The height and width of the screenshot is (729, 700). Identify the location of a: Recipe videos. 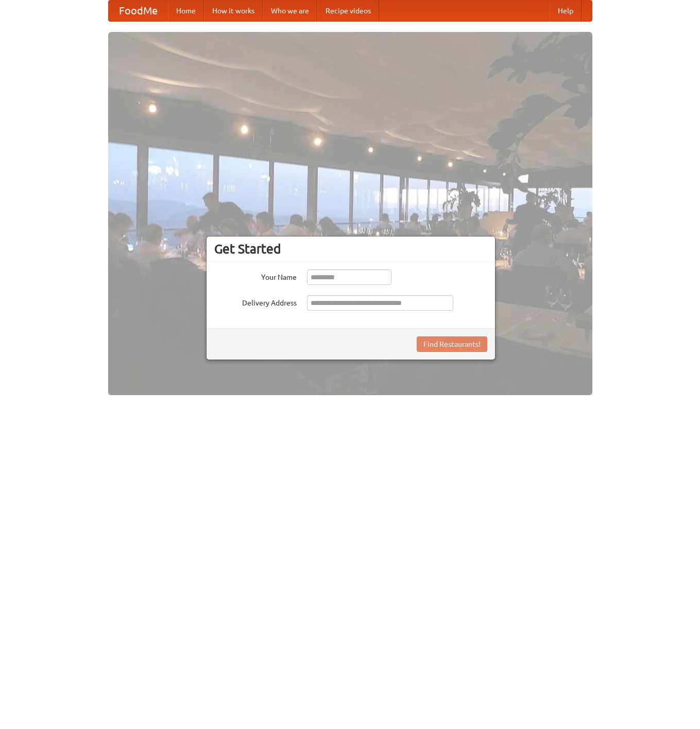
(348, 11).